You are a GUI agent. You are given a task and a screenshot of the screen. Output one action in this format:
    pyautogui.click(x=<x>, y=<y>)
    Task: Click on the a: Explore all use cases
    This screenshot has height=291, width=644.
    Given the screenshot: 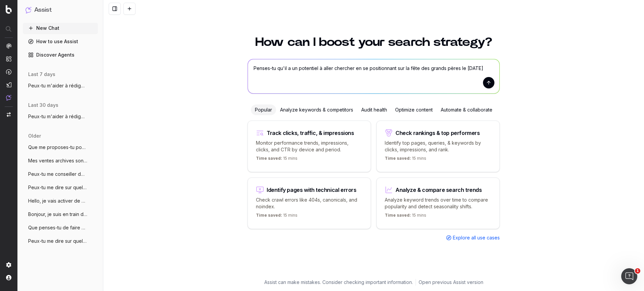 What is the action you would take?
    pyautogui.click(x=473, y=238)
    